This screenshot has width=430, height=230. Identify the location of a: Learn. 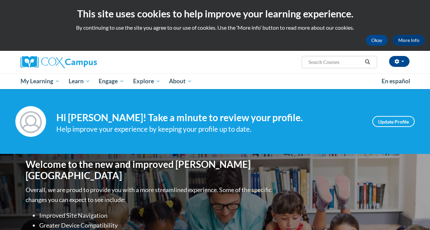
(79, 81).